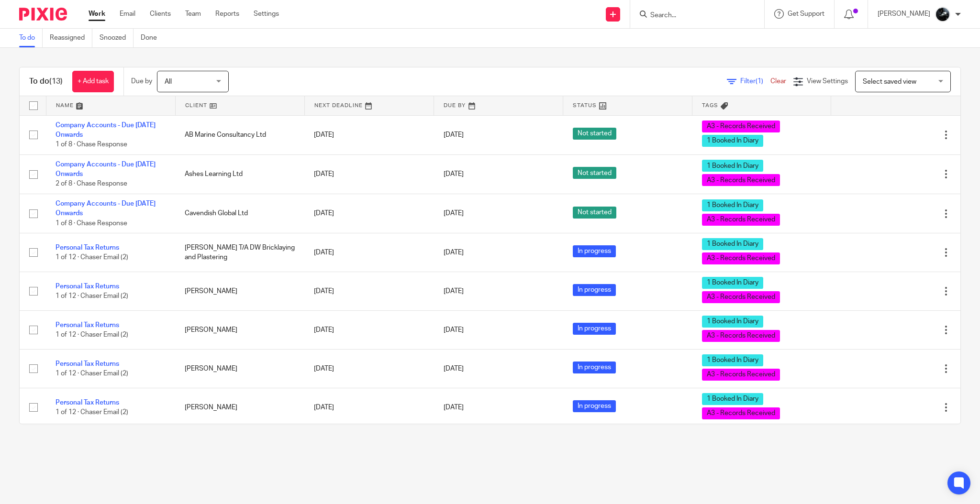 The image size is (980, 504). I want to click on img: 1000002122.jpg, so click(943, 15).